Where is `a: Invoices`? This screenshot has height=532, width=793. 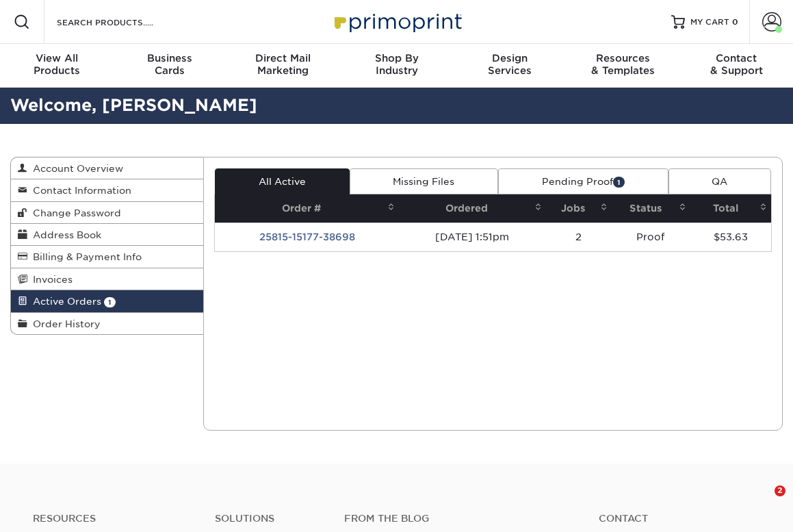
a: Invoices is located at coordinates (107, 279).